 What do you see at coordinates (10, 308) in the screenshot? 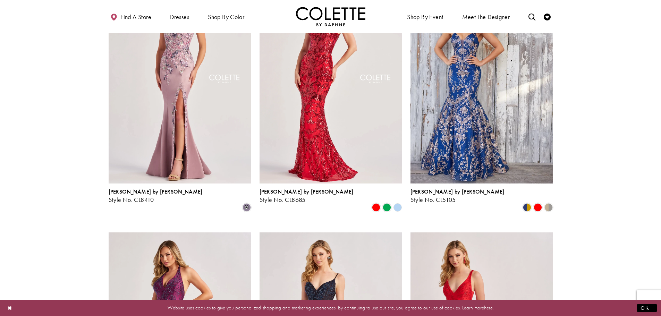
I see `button: Close Dialog` at bounding box center [10, 308].